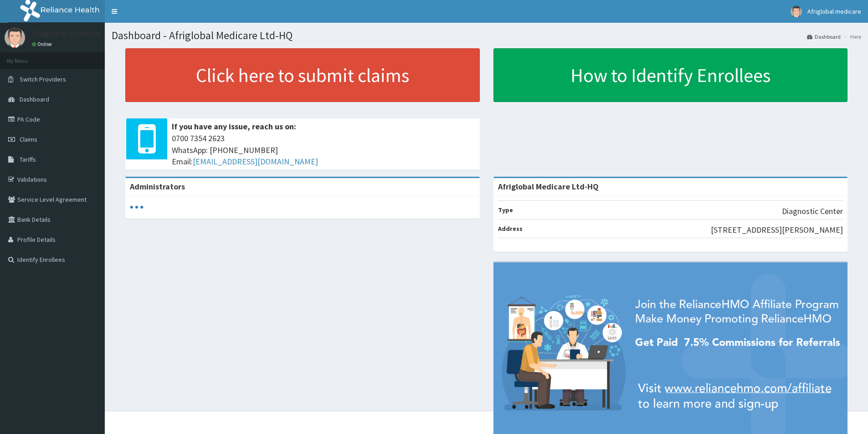 This screenshot has width=868, height=434. What do you see at coordinates (548, 186) in the screenshot?
I see `strong: Afriglobal Medicare Ltd-HQ` at bounding box center [548, 186].